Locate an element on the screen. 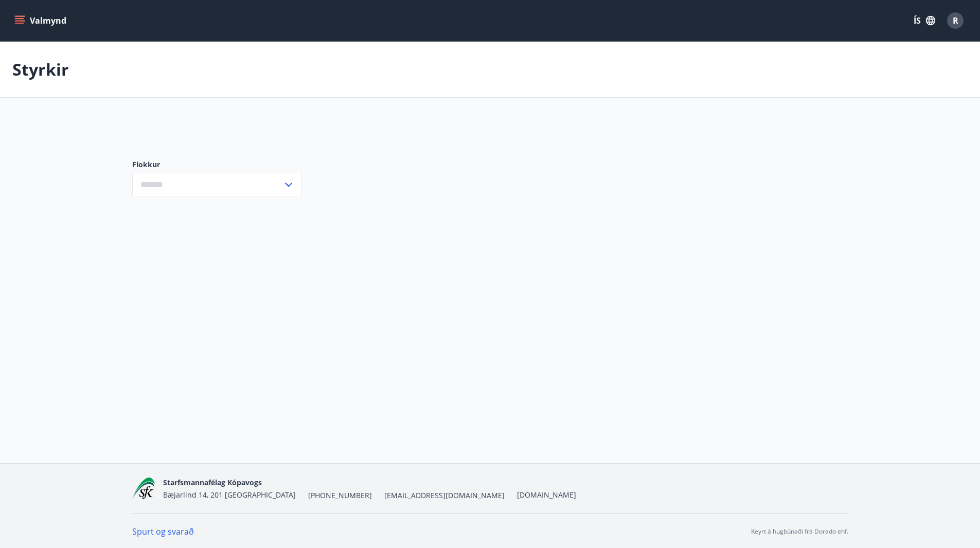 Image resolution: width=980 pixels, height=548 pixels. button: ÍS is located at coordinates (925, 20).